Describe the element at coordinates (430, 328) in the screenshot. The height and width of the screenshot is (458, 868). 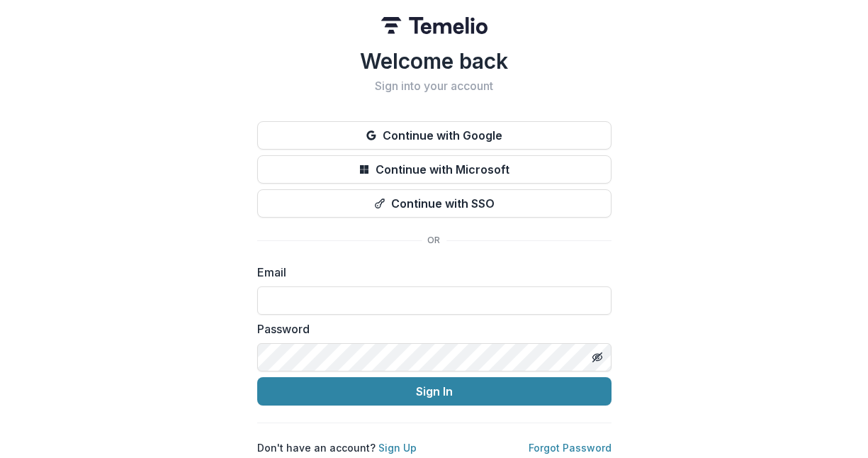
I see `label: Password` at that location.